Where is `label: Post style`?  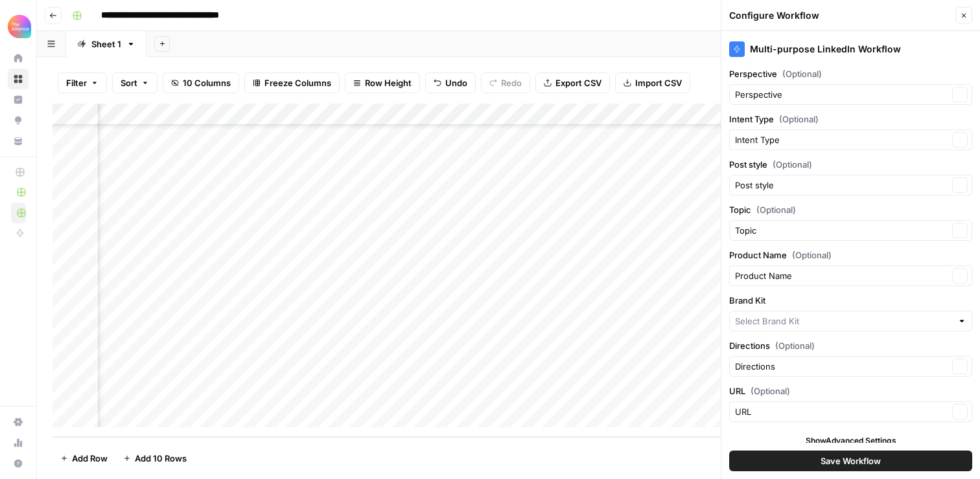
label: Post style is located at coordinates (850, 164).